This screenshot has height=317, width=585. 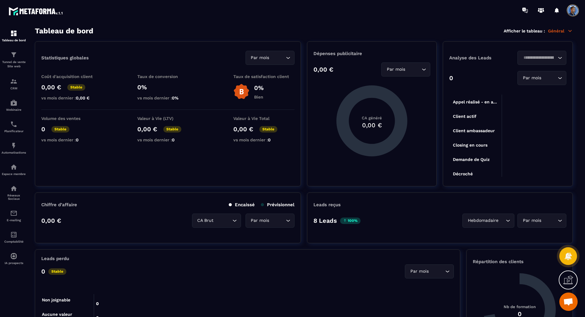 What do you see at coordinates (83, 98) in the screenshot?
I see `span: 0,00 €` at bounding box center [83, 98].